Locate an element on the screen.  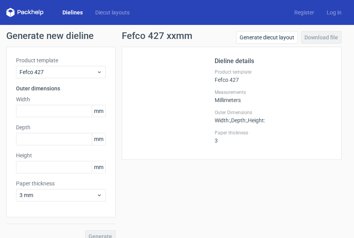
a: Log in is located at coordinates (334, 12).